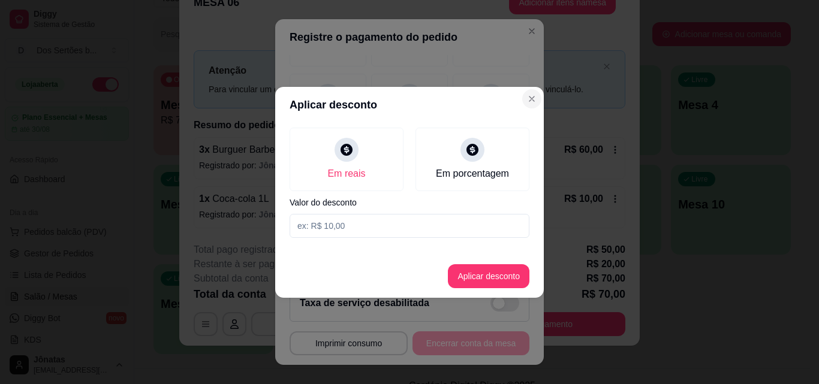 This screenshot has width=819, height=384. I want to click on div: Em porcentagem, so click(473, 174).